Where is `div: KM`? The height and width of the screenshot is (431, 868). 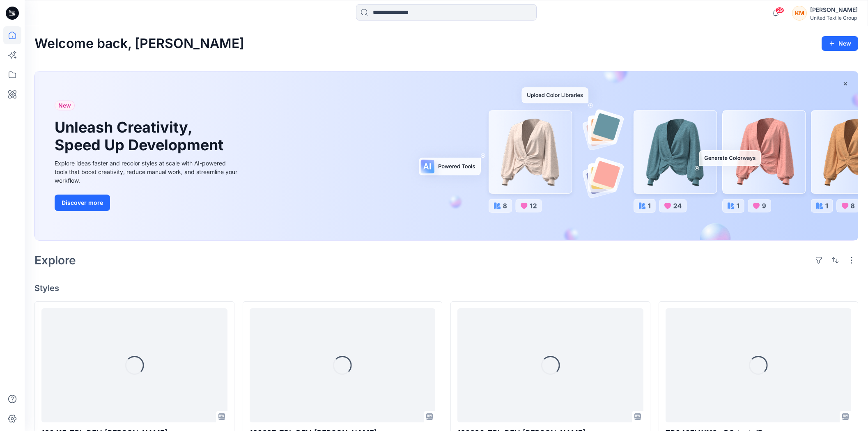
div: KM is located at coordinates (799, 13).